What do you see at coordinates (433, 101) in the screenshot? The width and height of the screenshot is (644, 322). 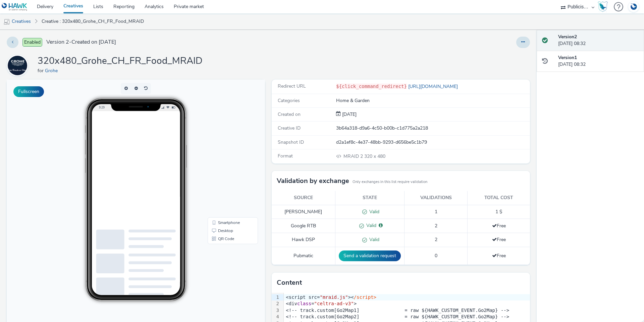 I see `div: Home & Garden` at bounding box center [433, 101].